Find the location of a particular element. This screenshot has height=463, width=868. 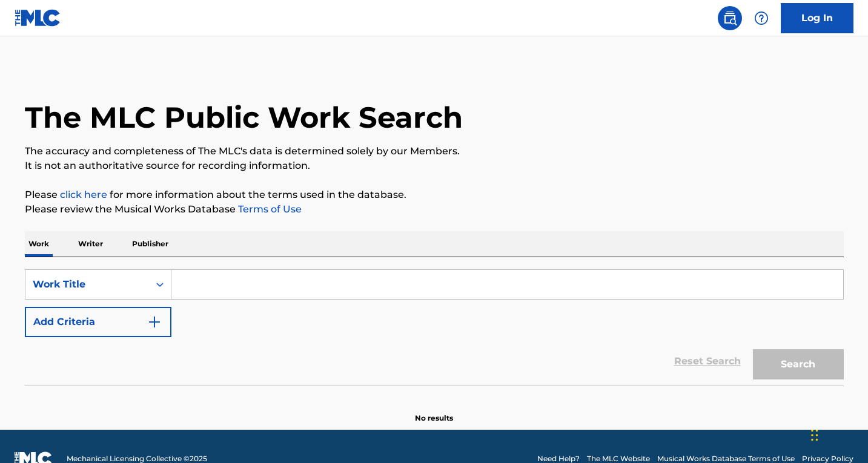

img: 9d2ae6d4665cec9f34b9.svg is located at coordinates (154, 322).